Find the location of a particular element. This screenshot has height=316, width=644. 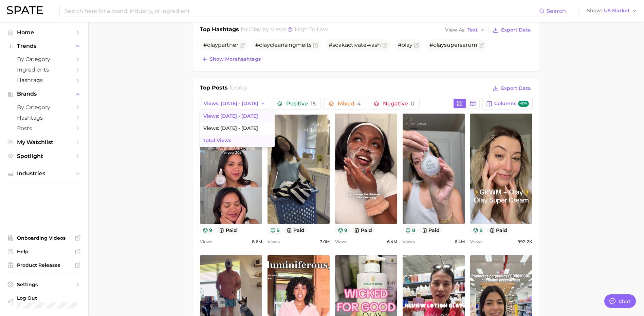

h2: for by Views is located at coordinates (284, 30).